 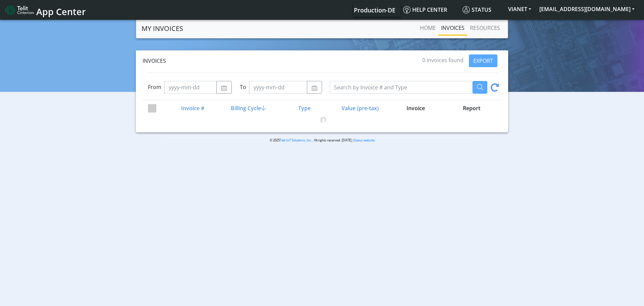 What do you see at coordinates (162, 29) in the screenshot?
I see `a: MY INVOICES` at bounding box center [162, 29].